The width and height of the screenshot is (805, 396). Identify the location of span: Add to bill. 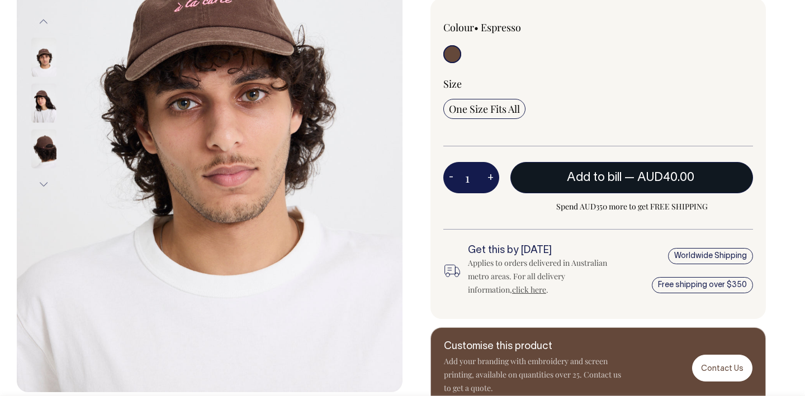
(594, 178).